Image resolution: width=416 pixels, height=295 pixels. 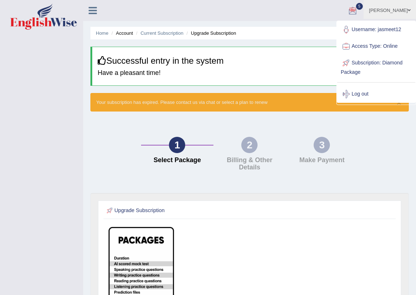 I want to click on li: Account, so click(x=121, y=33).